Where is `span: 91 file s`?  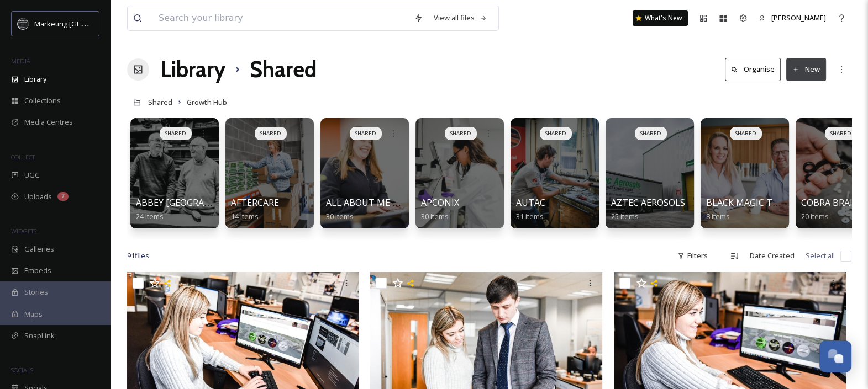
span: 91 file s is located at coordinates (138, 255).